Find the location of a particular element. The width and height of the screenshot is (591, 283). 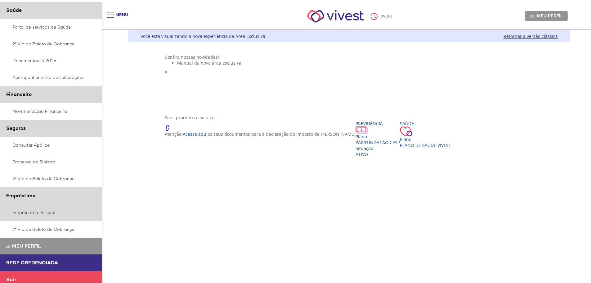

img: ico_coracao.png is located at coordinates (406, 131).